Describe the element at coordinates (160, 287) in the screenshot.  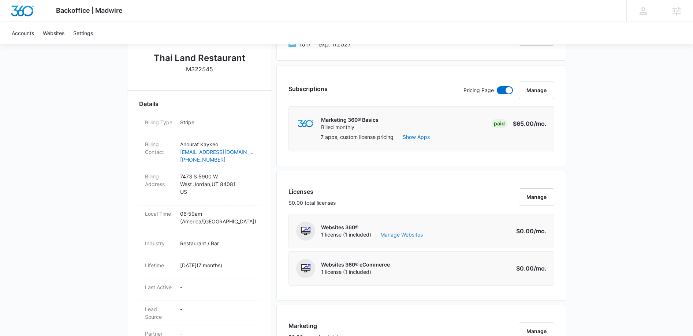
I see `dt: Last Active` at that location.